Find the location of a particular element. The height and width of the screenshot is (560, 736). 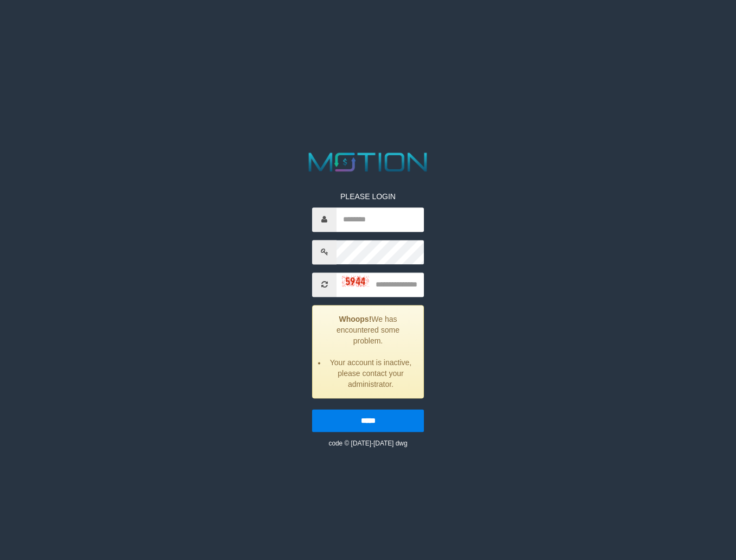

img: captcha is located at coordinates (355, 281).